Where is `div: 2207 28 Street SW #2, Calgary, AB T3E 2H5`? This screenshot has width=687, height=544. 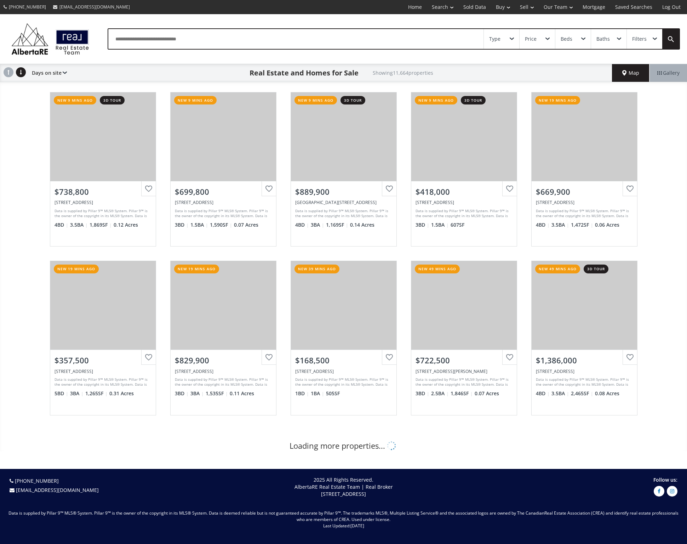 div: 2207 28 Street SW #2, Calgary, AB T3E 2H5 is located at coordinates (464, 202).